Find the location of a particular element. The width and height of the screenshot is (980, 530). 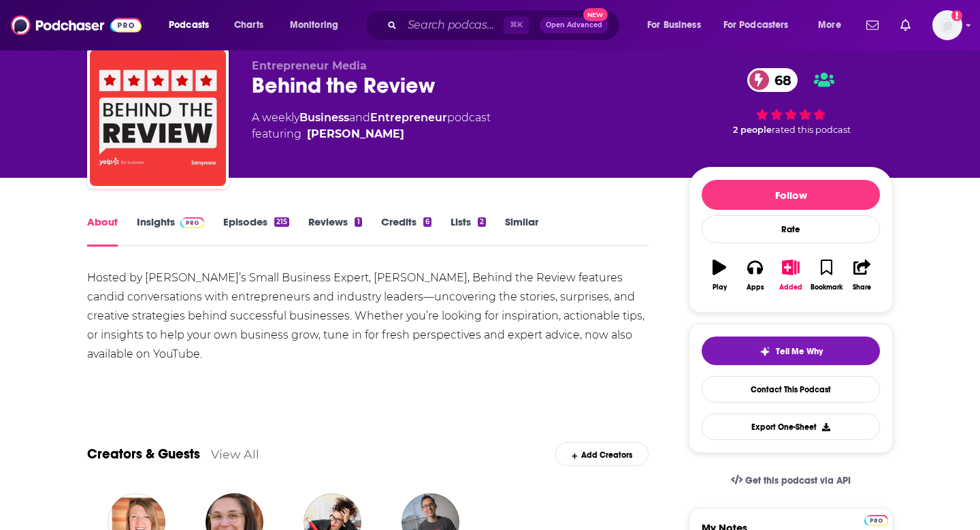

a: Charts is located at coordinates (249, 25).